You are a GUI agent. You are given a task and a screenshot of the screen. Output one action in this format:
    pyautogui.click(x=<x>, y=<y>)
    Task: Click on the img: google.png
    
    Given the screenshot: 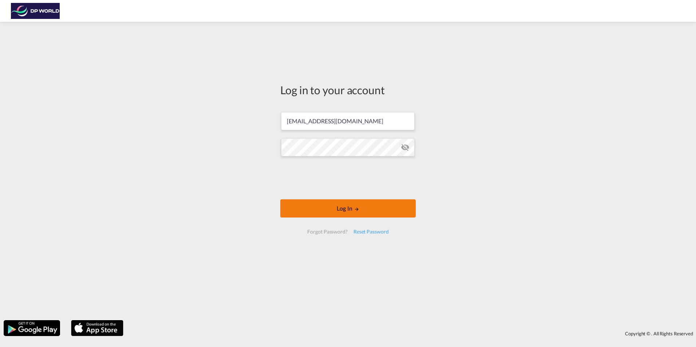 What is the action you would take?
    pyautogui.click(x=32, y=328)
    